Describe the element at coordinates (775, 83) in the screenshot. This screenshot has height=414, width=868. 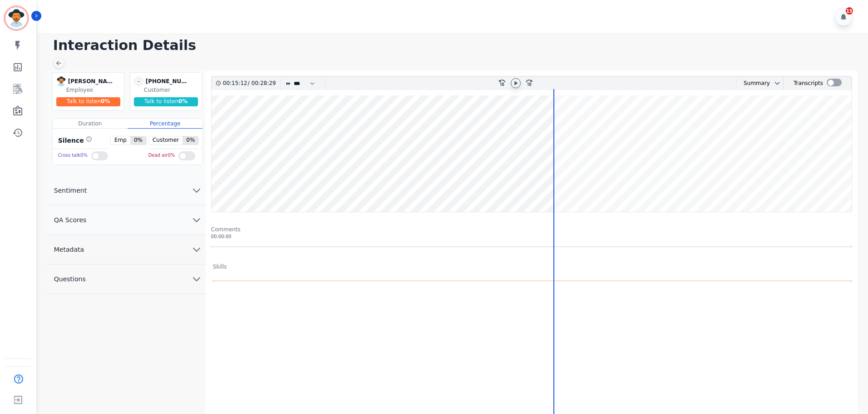
I see `button: chevron down` at that location.